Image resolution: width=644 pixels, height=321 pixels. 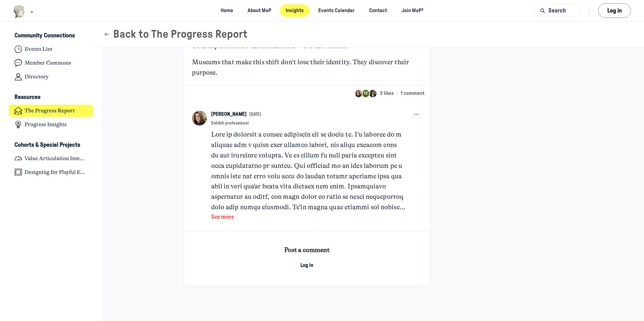 What do you see at coordinates (387, 94) in the screenshot?
I see `span: 3 likes` at bounding box center [387, 94].